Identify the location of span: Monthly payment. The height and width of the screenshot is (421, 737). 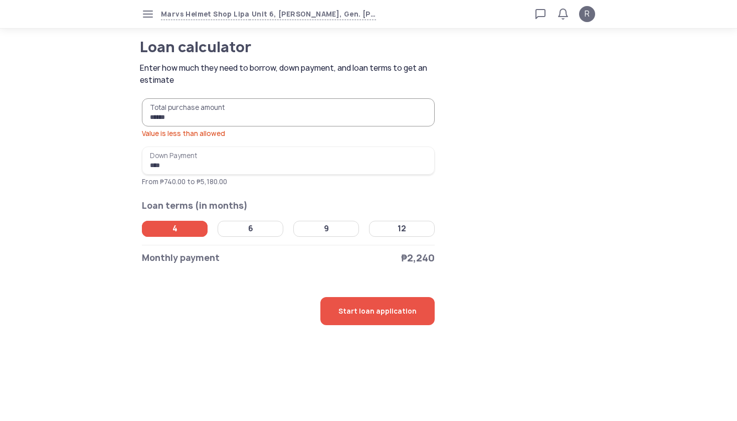
(181, 258).